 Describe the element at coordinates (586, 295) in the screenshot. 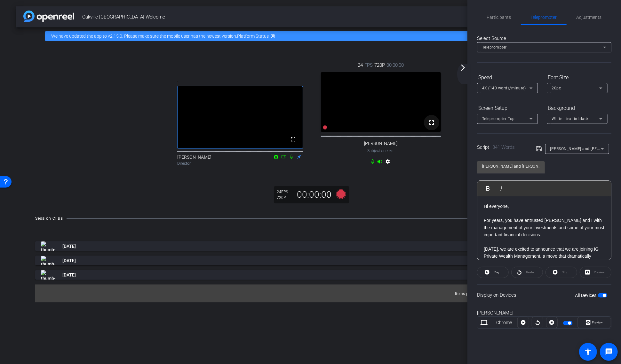

I see `label: All Devices` at that location.